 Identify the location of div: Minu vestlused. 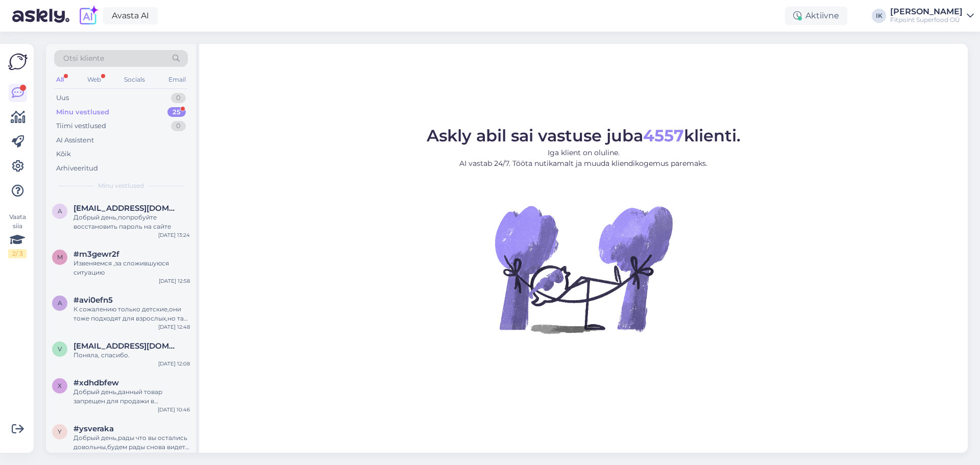
(83, 113).